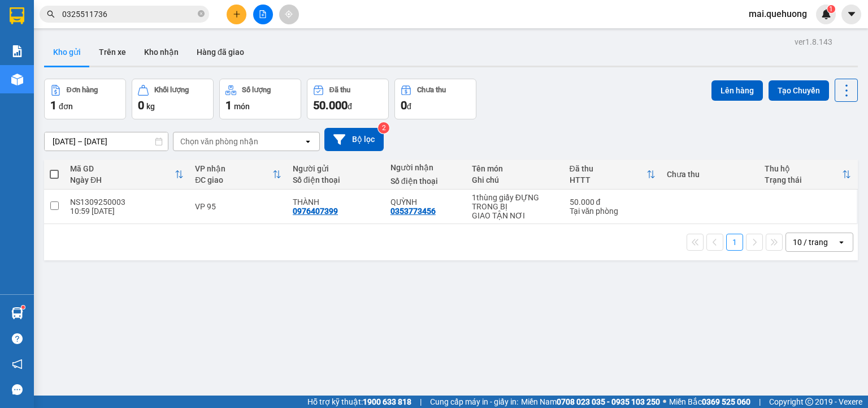 The height and width of the screenshot is (408, 868). Describe the element at coordinates (387, 401) in the screenshot. I see `strong: 1900 633 818` at that location.